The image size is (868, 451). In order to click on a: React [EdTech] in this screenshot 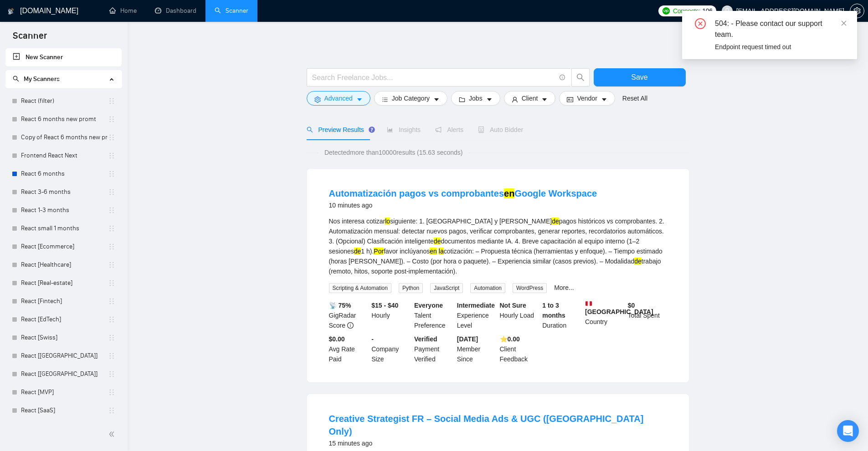, I will do `click(64, 319)`.